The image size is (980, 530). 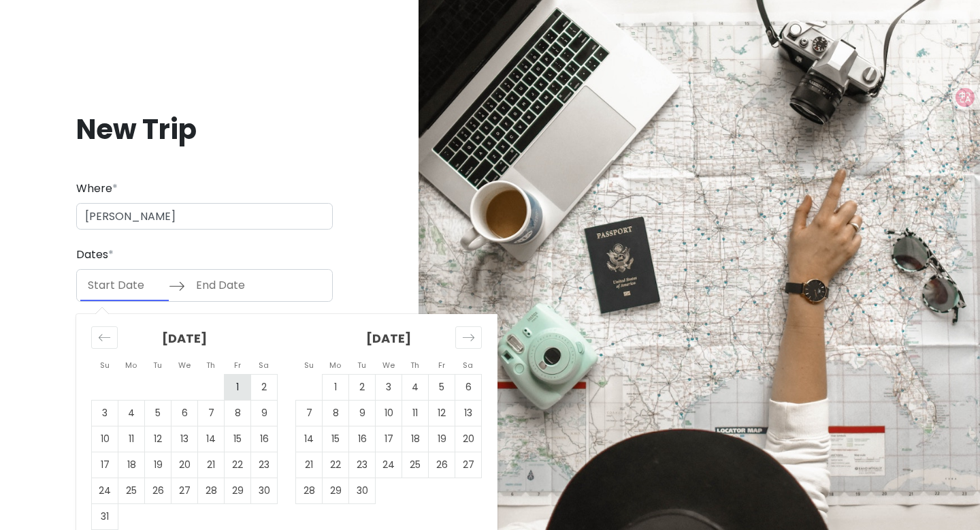 I want to click on td: Choose Wednesday, August 27, 2025 as your check-in date. It’s available., so click(x=184, y=490).